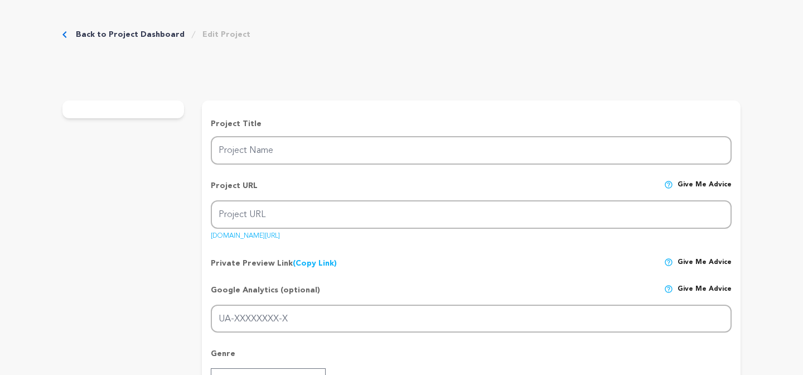 This screenshot has height=375, width=803. What do you see at coordinates (227, 35) in the screenshot?
I see `a: Edit Project` at bounding box center [227, 35].